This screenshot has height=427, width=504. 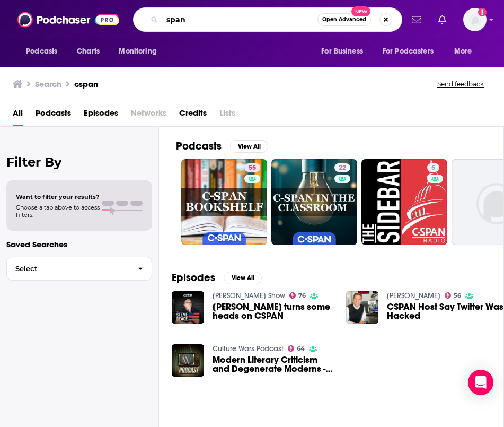 I want to click on img: Podchaser - Follow, Share and Rate Podcasts, so click(x=68, y=20).